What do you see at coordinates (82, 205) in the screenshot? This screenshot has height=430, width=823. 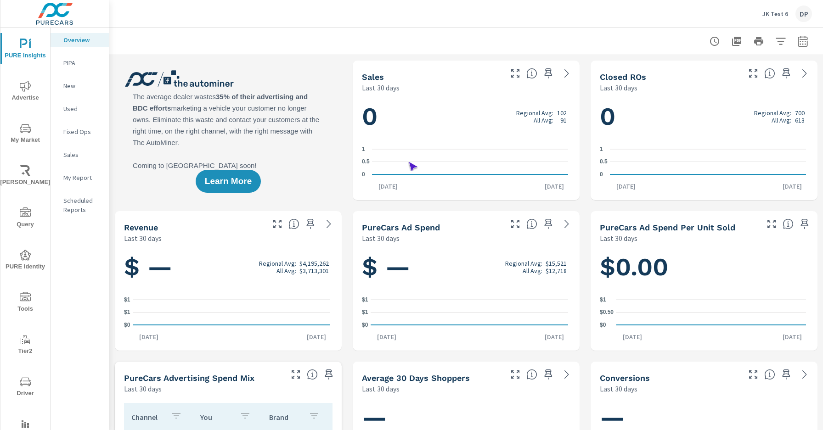 I see `p: Scheduled Reports` at bounding box center [82, 205].